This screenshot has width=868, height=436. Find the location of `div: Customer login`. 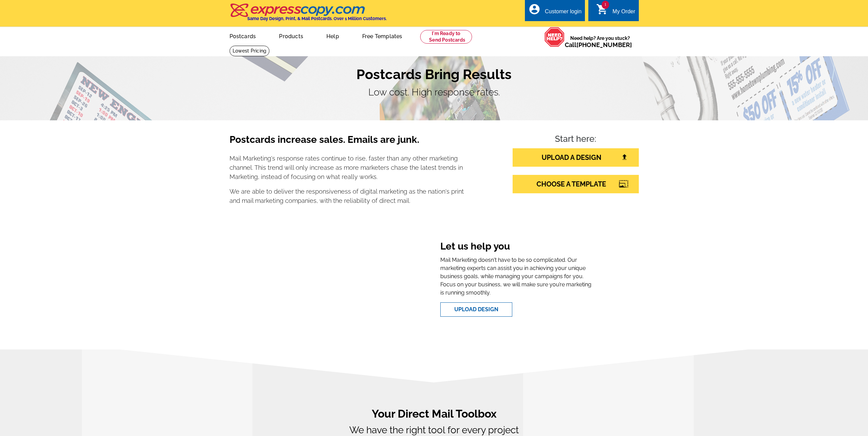

div: Customer login is located at coordinates (563, 13).